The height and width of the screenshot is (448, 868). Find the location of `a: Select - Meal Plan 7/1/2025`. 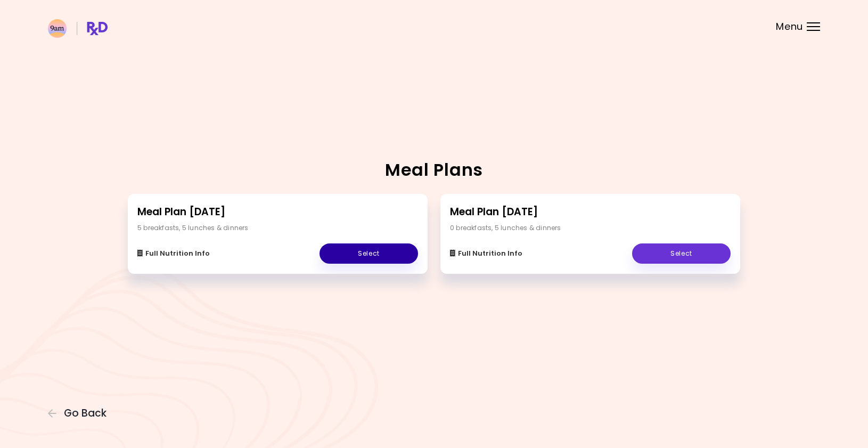

a: Select - Meal Plan 7/1/2025 is located at coordinates (681, 254).